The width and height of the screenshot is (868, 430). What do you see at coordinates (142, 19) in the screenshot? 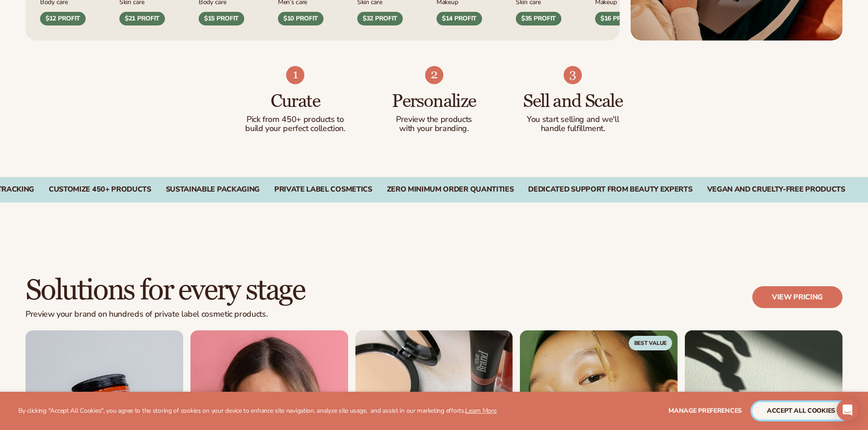
I see `div: $21 PROFIT` at bounding box center [142, 19].